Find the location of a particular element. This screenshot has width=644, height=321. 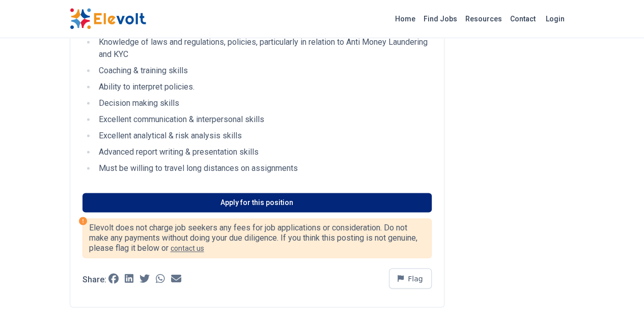

a: Home is located at coordinates (405, 19).